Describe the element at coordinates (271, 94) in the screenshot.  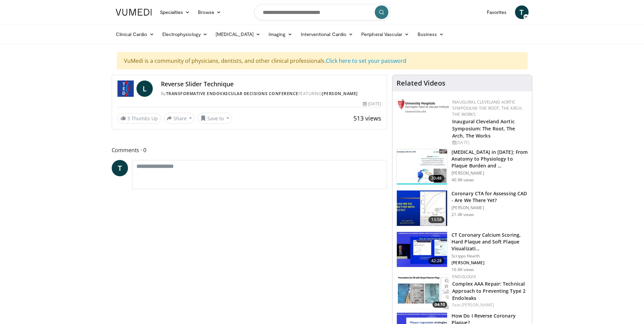
I see `div: By FEATURING` at that location.